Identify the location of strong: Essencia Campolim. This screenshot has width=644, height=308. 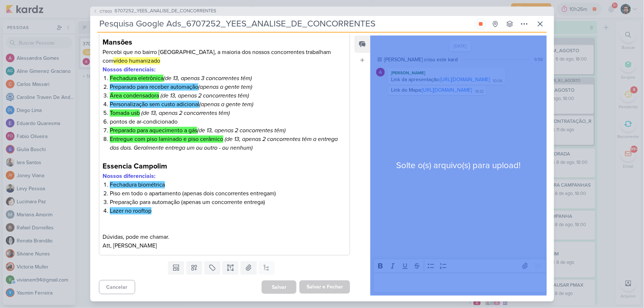
(135, 166).